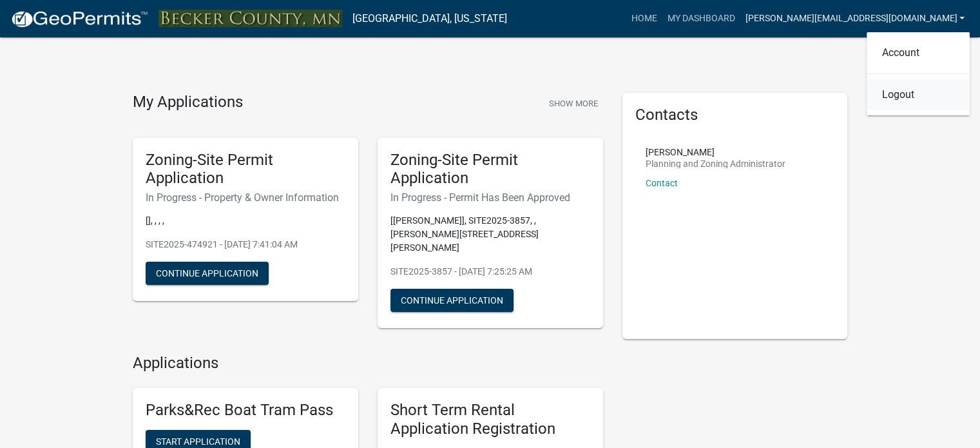 This screenshot has height=448, width=980. I want to click on h5: Short Term Rental Application Registration, so click(491, 420).